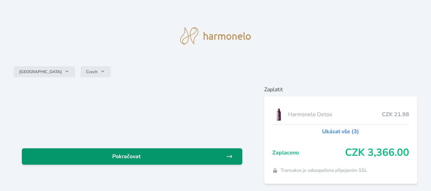  Describe the element at coordinates (95, 72) in the screenshot. I see `button: Czech` at that location.